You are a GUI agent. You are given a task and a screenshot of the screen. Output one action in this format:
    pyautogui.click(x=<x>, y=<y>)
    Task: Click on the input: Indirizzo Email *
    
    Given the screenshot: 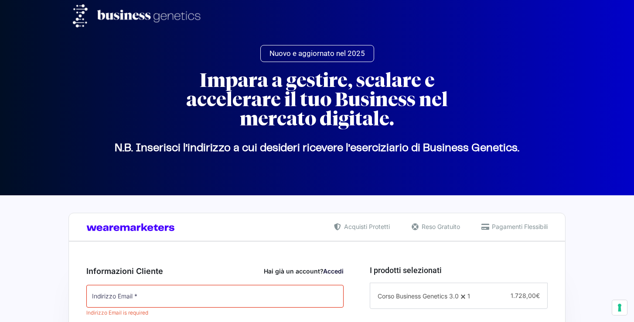 What is the action you would take?
    pyautogui.click(x=215, y=296)
    